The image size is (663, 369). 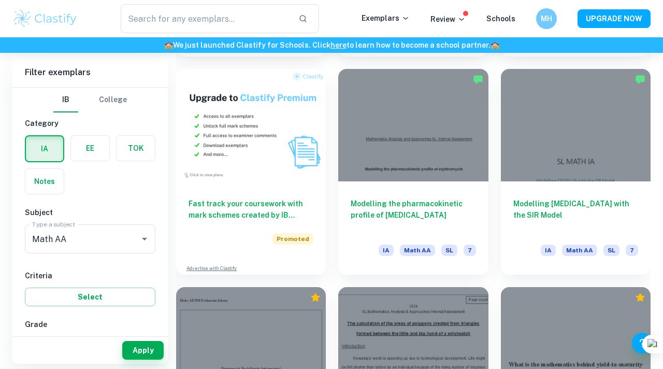 What do you see at coordinates (66, 100) in the screenshot?
I see `button: IB` at bounding box center [66, 100].